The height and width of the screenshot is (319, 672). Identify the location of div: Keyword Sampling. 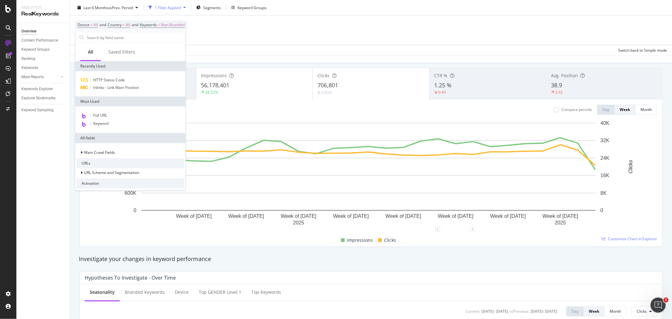
(37, 110).